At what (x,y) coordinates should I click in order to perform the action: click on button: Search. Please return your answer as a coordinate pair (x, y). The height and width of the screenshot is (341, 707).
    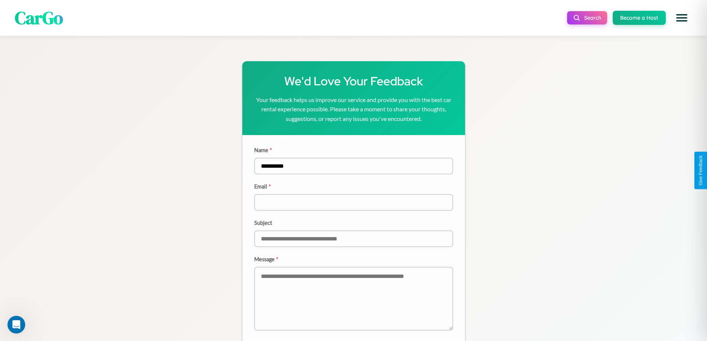
    Looking at the image, I should click on (587, 18).